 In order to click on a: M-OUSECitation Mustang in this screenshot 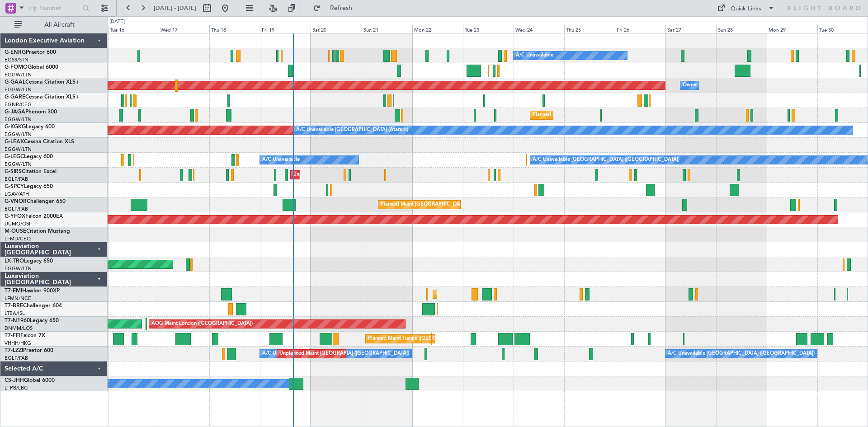, I will do `click(37, 231)`.